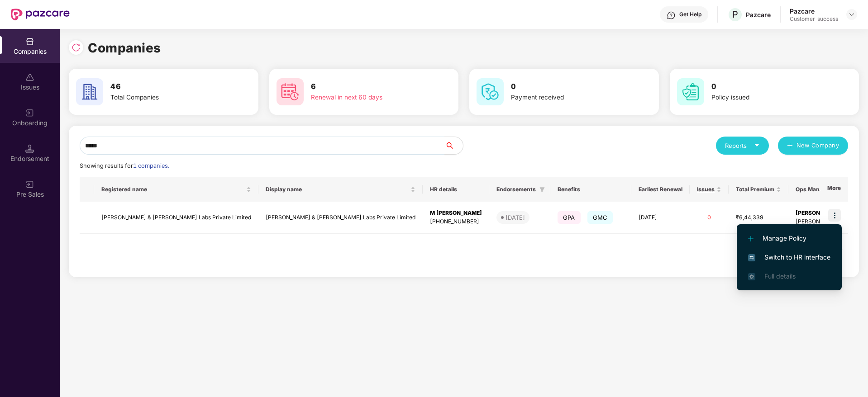 Image resolution: width=868 pixels, height=397 pixels. What do you see at coordinates (755, 190) in the screenshot?
I see `span: Total Premium` at bounding box center [755, 190].